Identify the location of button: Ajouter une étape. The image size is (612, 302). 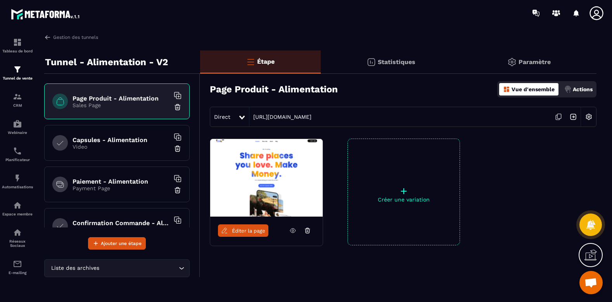
(117, 243).